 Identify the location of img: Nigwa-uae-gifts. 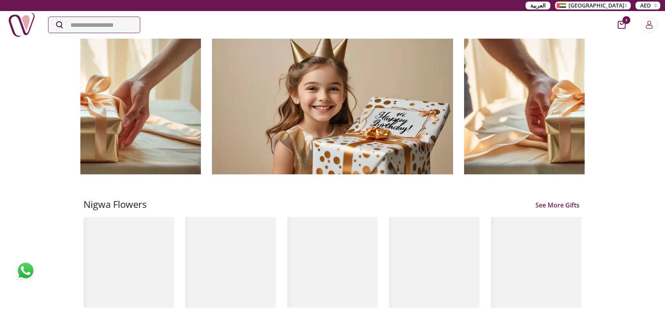
(22, 25).